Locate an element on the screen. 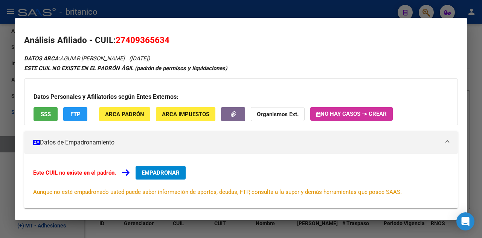 The image size is (482, 238). strong: Este CUIL no existe en el padrón. is located at coordinates (75, 173).